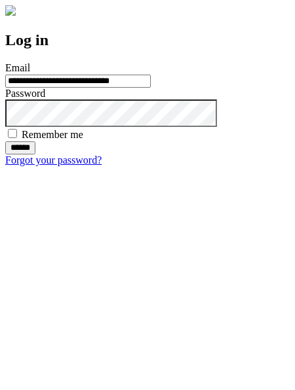  What do you see at coordinates (18, 67) in the screenshot?
I see `label: Email` at bounding box center [18, 67].